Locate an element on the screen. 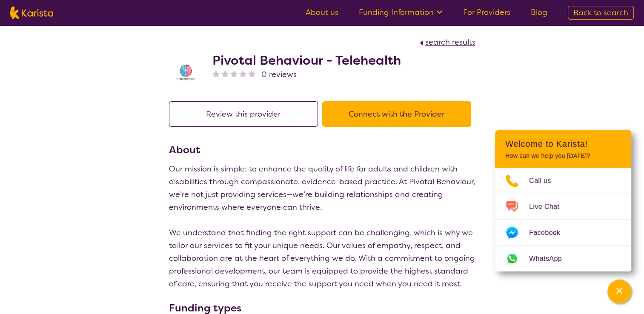 The image size is (644, 314). button: Review this provider is located at coordinates (244, 114).